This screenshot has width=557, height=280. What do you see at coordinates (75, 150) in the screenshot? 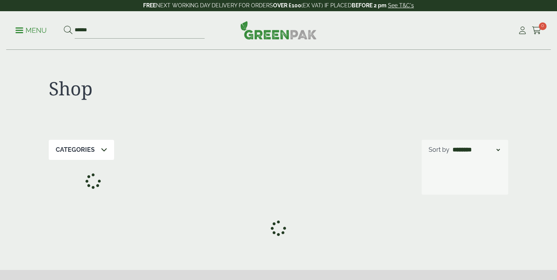
I see `p: Categories` at bounding box center [75, 150].